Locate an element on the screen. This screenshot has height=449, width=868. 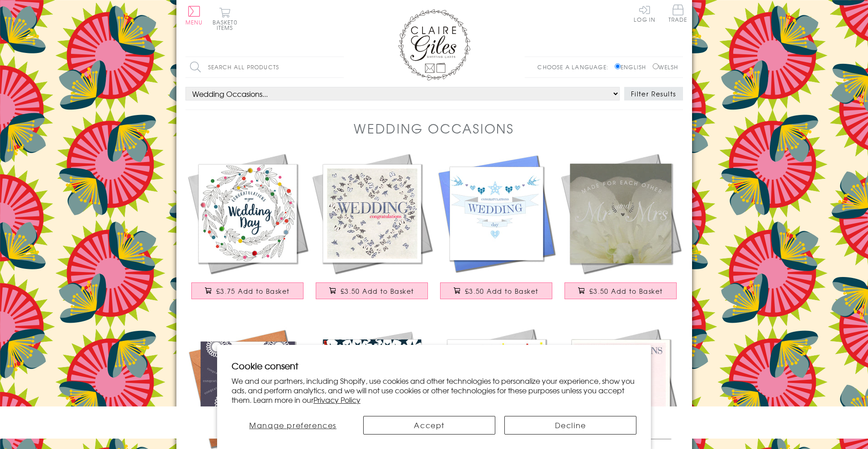
h1: Wedding Occasions is located at coordinates (434, 128).